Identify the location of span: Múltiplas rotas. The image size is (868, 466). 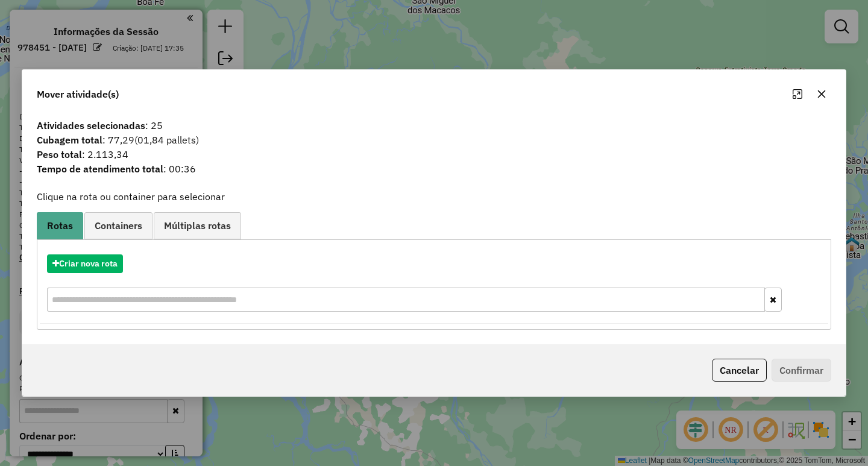
(197, 226).